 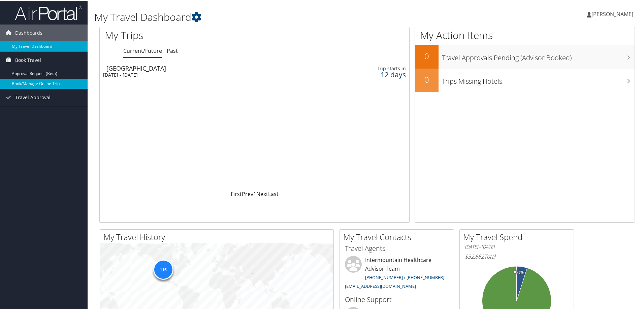 What do you see at coordinates (262, 193) in the screenshot?
I see `a: Next` at bounding box center [262, 193].